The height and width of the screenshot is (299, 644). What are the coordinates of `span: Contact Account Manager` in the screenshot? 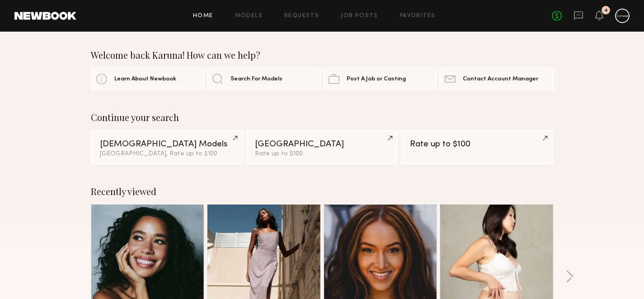 It's located at (500, 79).